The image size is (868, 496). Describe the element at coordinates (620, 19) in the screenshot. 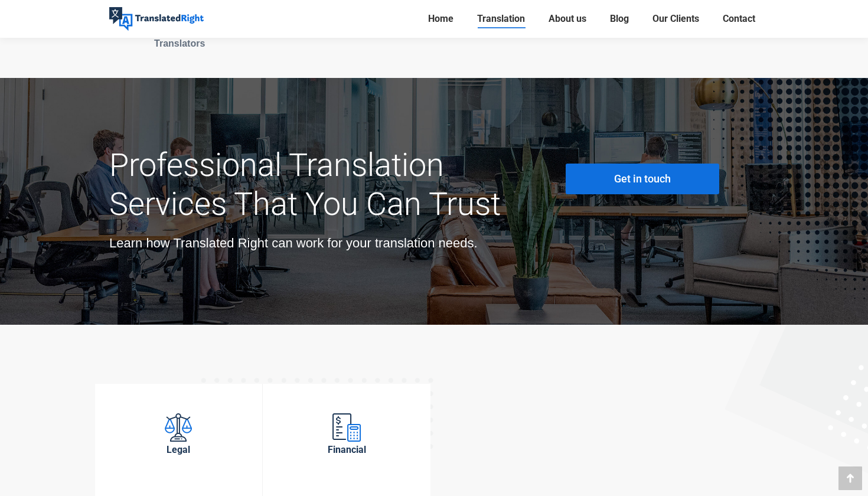

I see `a: Blog` at that location.